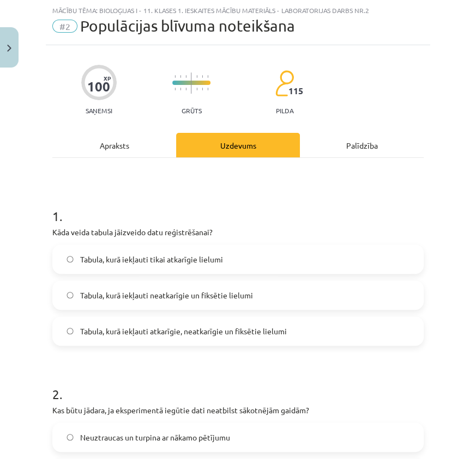 This screenshot has height=459, width=476. Describe the element at coordinates (183, 331) in the screenshot. I see `span: Tabula, kurā iekļauti atkarīgie, neatkarīgie un fiksētie lielumi` at that location.